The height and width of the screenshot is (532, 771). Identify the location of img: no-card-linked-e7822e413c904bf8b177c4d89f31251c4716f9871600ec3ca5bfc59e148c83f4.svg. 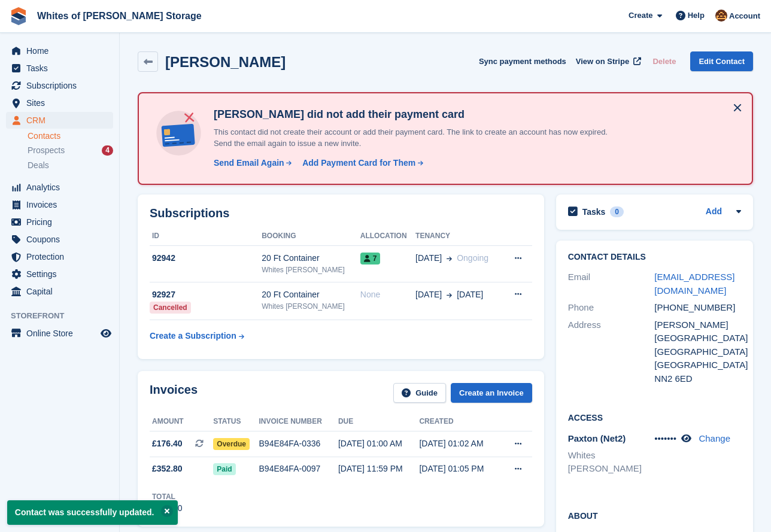
(178, 133).